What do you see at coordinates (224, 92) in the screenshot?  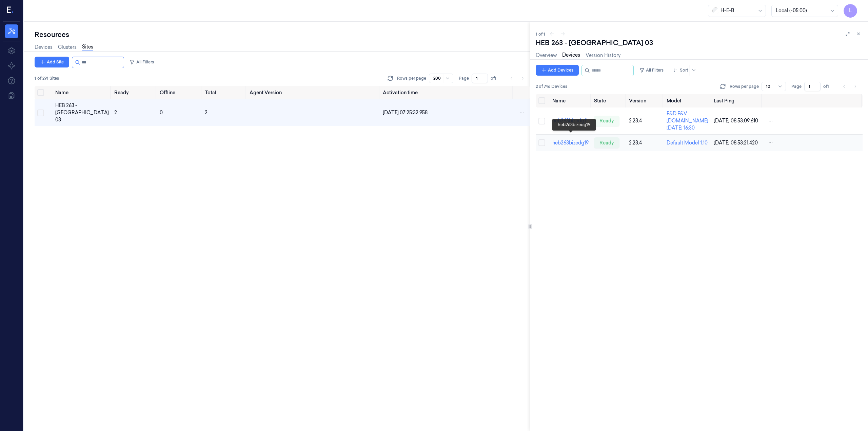 I see `th: Total` at bounding box center [224, 92].